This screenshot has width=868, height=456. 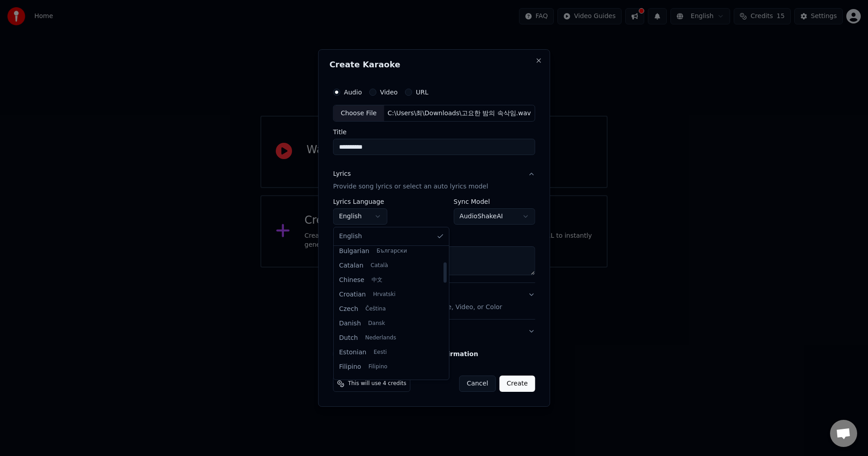 What do you see at coordinates (353, 353) in the screenshot?
I see `span: Estonian` at bounding box center [353, 353].